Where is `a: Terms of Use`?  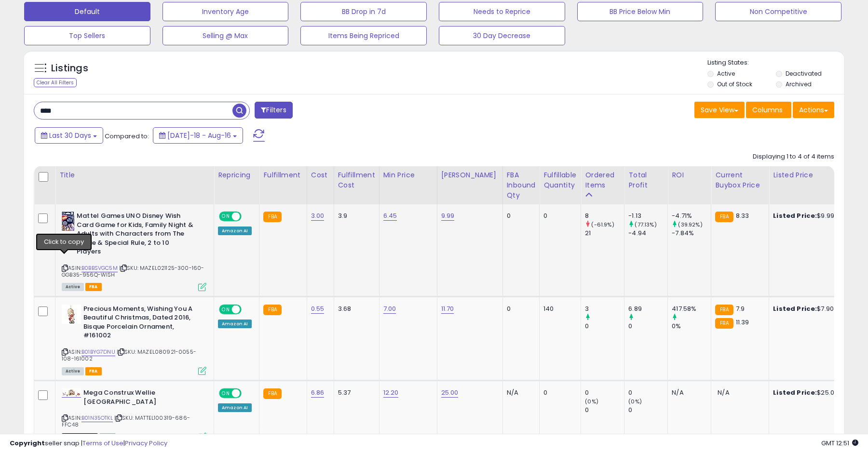
a: Terms of Use is located at coordinates (103, 443).